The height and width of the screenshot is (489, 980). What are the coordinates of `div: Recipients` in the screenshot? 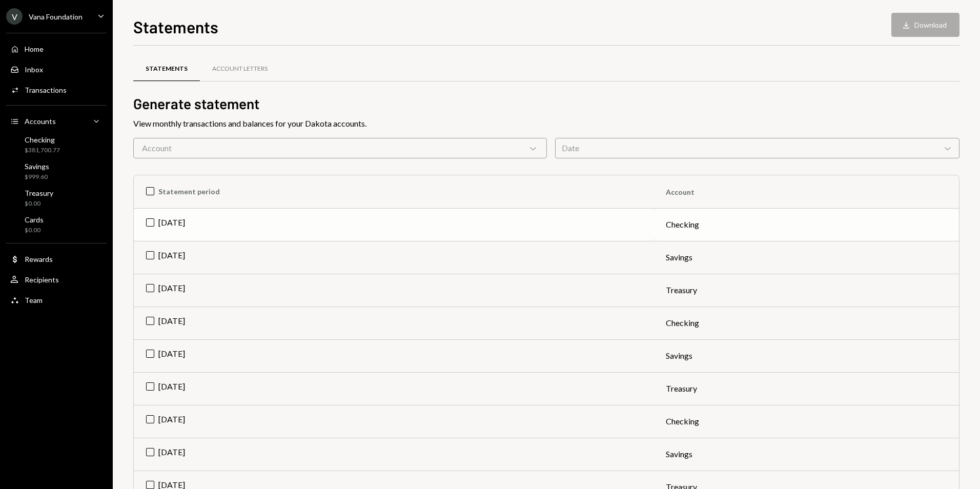 It's located at (42, 279).